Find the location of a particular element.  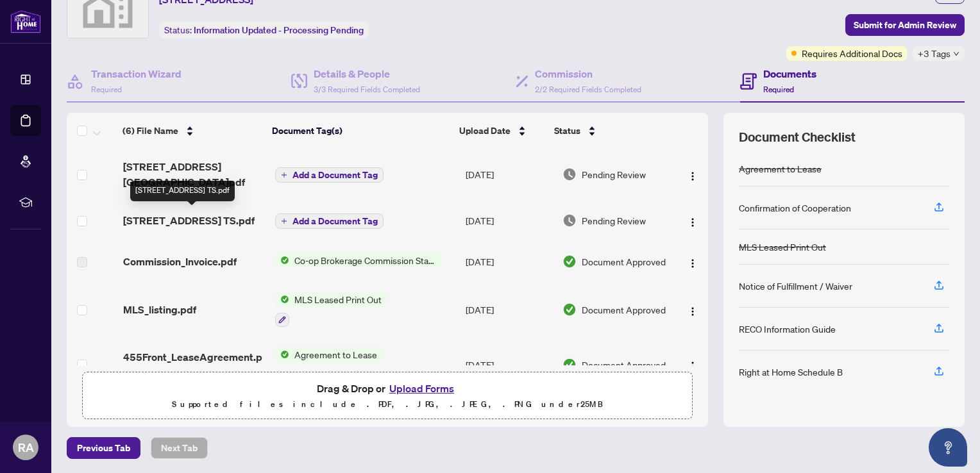

th: Upload Date is located at coordinates (501, 130).